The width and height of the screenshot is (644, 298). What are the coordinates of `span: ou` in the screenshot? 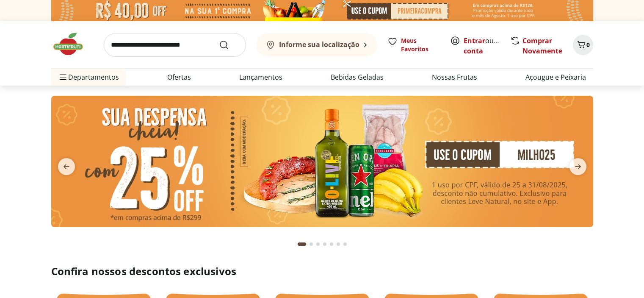 It's located at (483, 46).